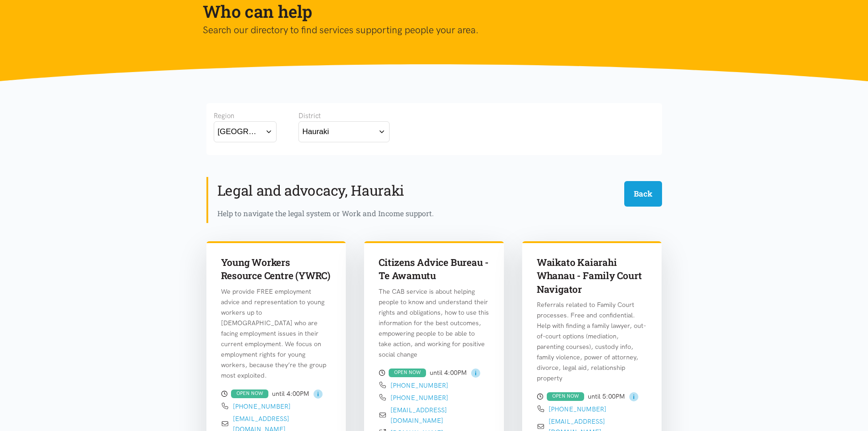 This screenshot has height=431, width=868. What do you see at coordinates (434, 323) in the screenshot?
I see `p: The CAB service is about helping people to know and understand their rights and obligations, how ...` at bounding box center [434, 323].